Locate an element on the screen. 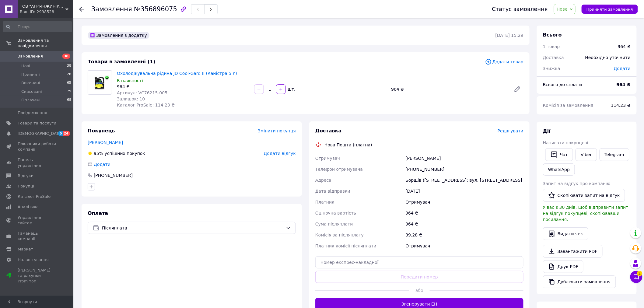  div: Необхідно уточнити is located at coordinates (608, 57).